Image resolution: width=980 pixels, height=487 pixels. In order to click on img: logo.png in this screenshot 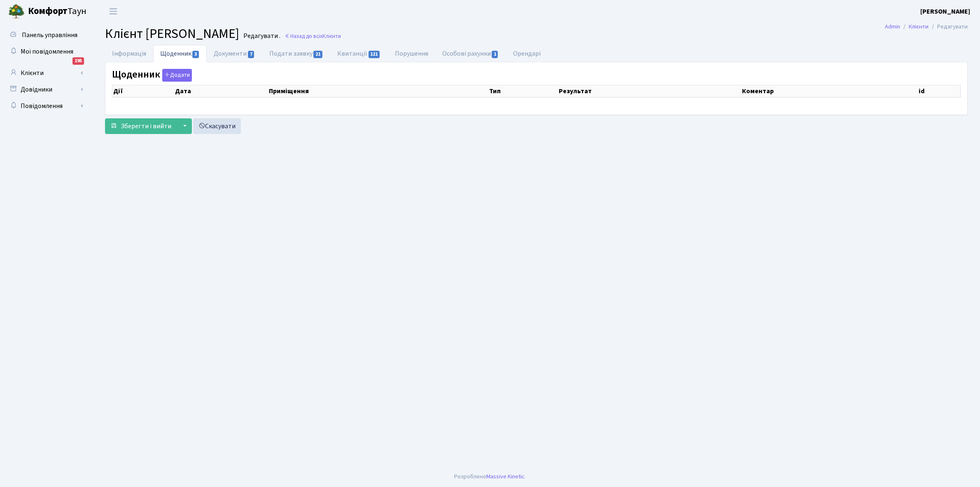, I will do `click(17, 11)`.